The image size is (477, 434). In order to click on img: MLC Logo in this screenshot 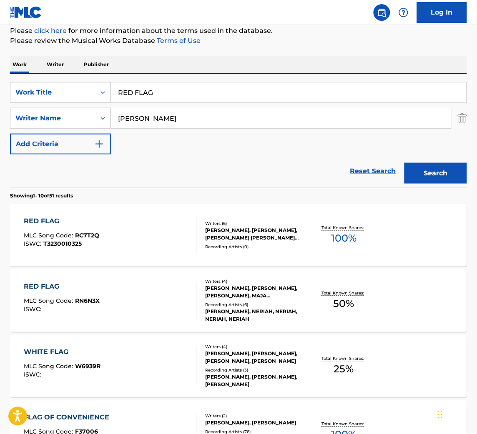, I will do `click(26, 12)`.